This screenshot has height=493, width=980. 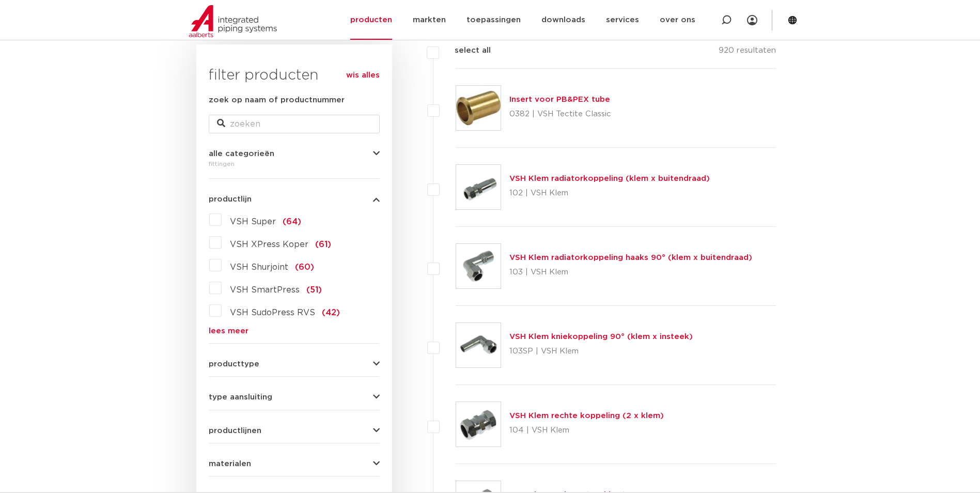 I want to click on p: 102 | VSH Klem, so click(x=610, y=193).